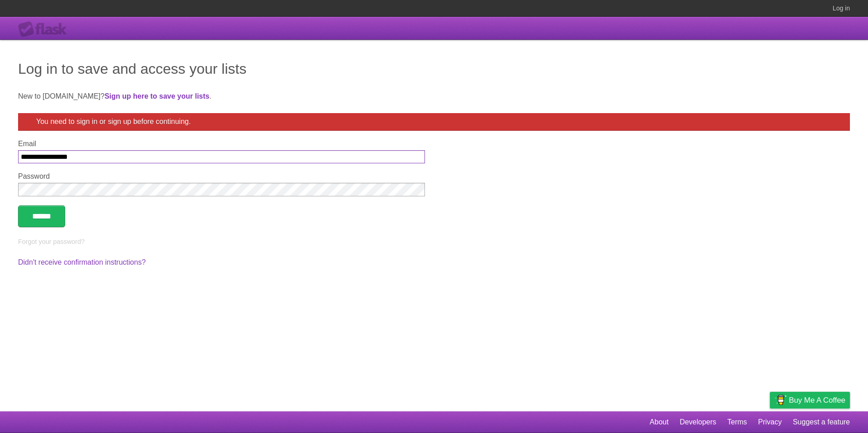 The image size is (868, 433). What do you see at coordinates (817, 400) in the screenshot?
I see `span: Buy me a coffee` at bounding box center [817, 400].